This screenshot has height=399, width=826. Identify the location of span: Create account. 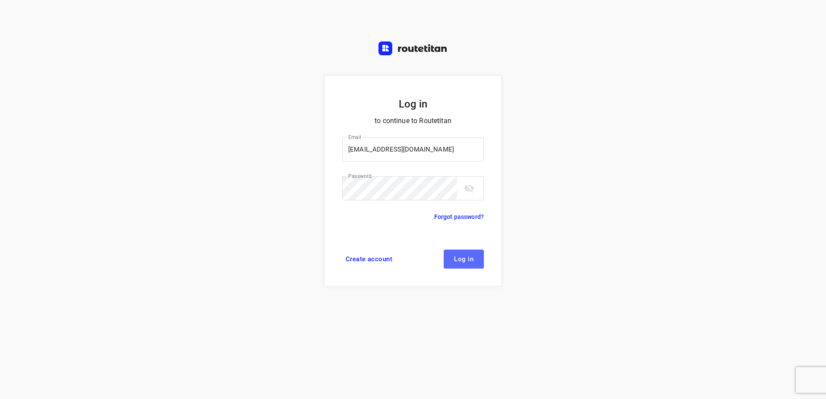
(369, 259).